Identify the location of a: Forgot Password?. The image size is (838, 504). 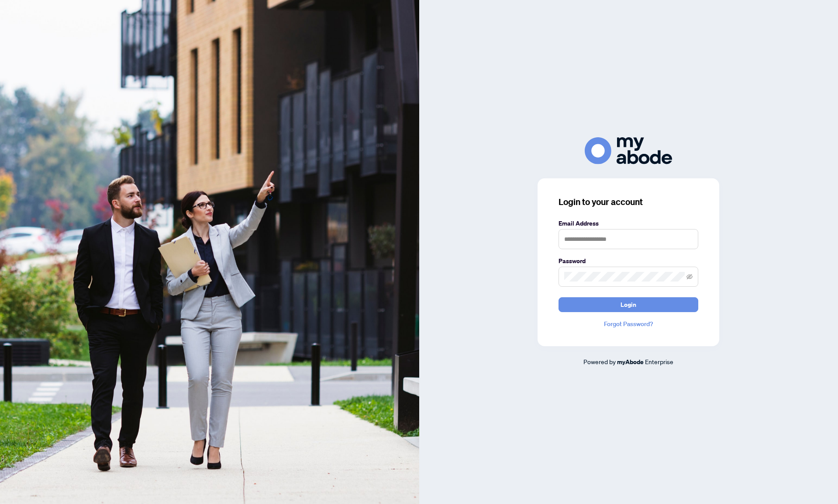
(628, 324).